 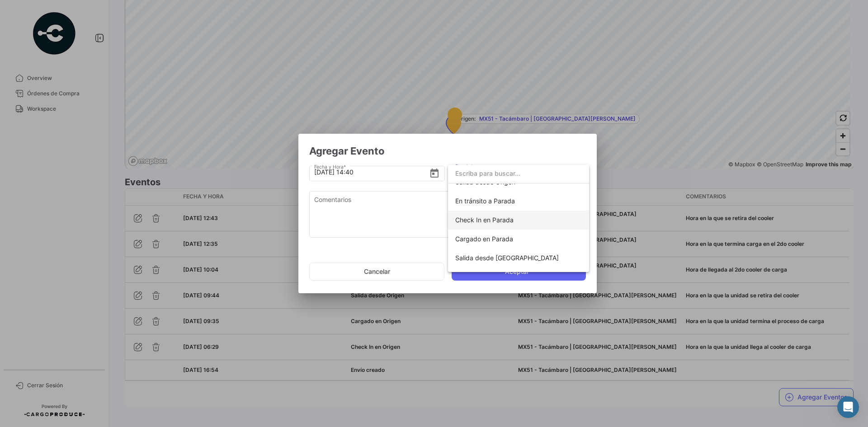 What do you see at coordinates (507, 258) in the screenshot?
I see `span: Salida desde Parada` at bounding box center [507, 258].